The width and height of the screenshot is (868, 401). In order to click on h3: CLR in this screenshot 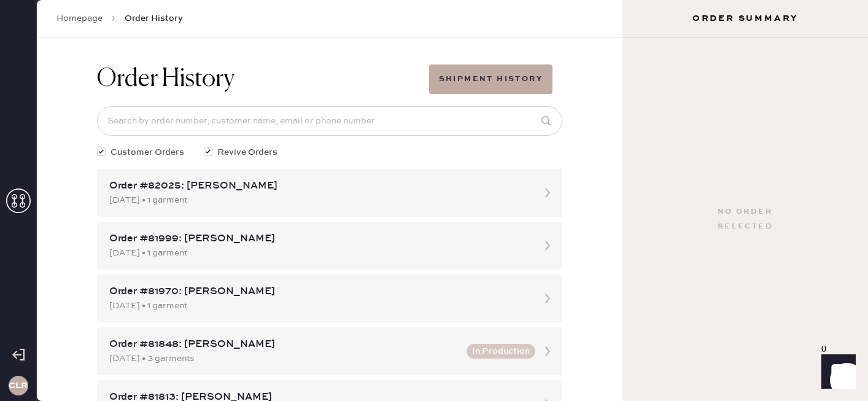, I will do `click(18, 386)`.